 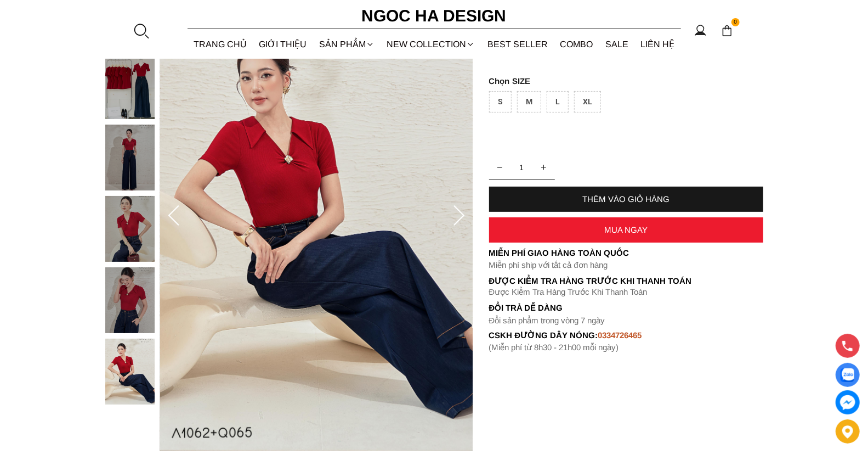 What do you see at coordinates (577, 44) in the screenshot?
I see `a: Combo` at bounding box center [577, 44].